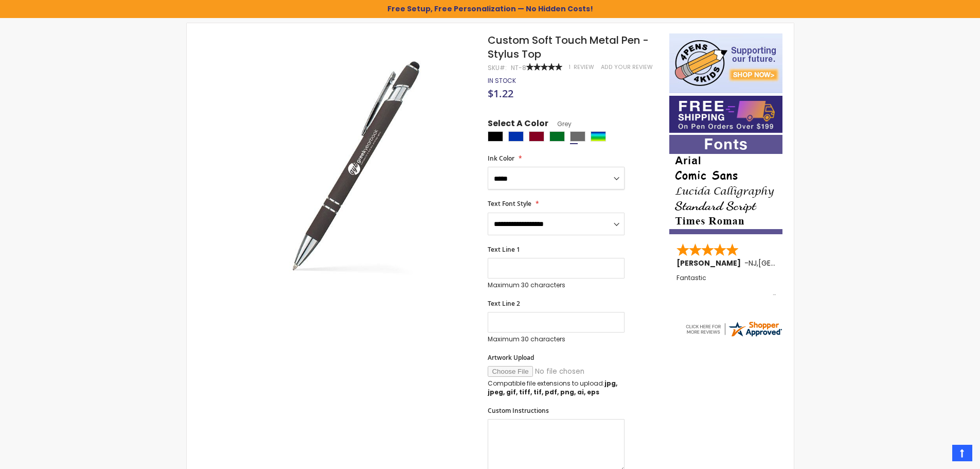 Image resolution: width=980 pixels, height=469 pixels. Describe the element at coordinates (569, 67) in the screenshot. I see `span: 1` at that location.